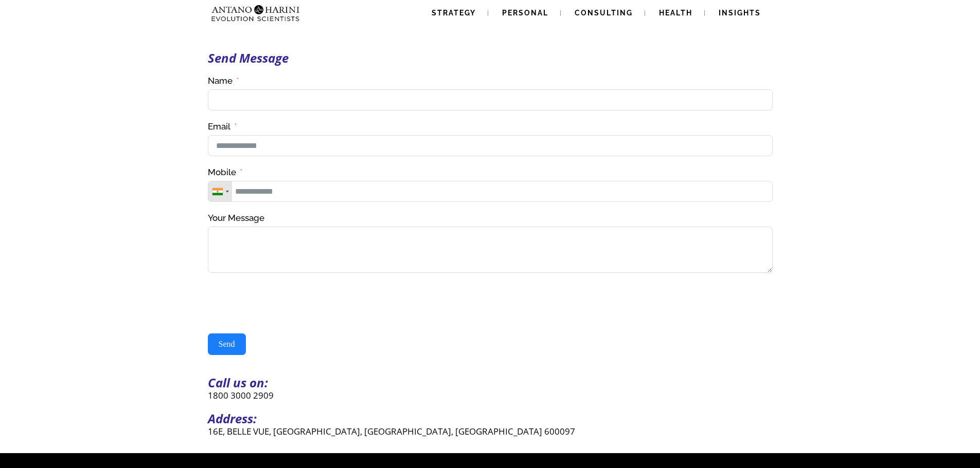  I want to click on strong: Call us on:, so click(238, 383).